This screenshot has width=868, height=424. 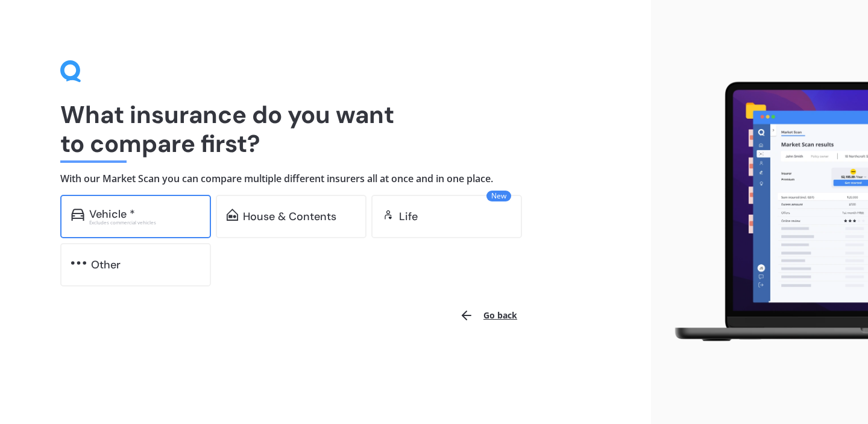 What do you see at coordinates (106, 264) in the screenshot?
I see `div: Other` at bounding box center [106, 264].